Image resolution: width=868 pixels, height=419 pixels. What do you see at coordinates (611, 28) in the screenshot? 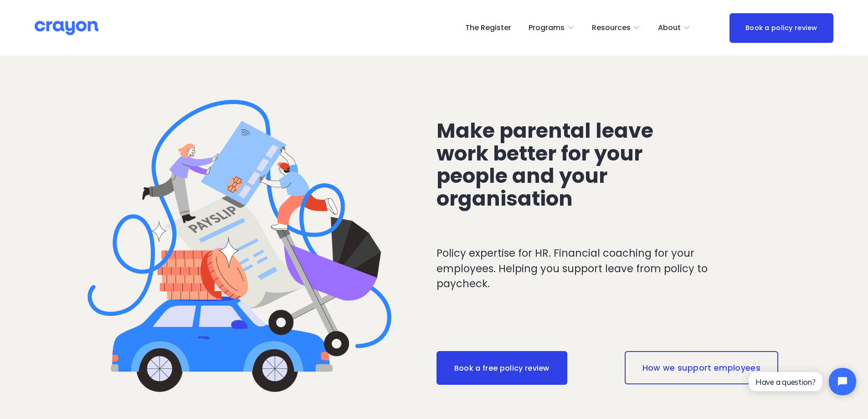
I see `span: Resources` at bounding box center [611, 28].